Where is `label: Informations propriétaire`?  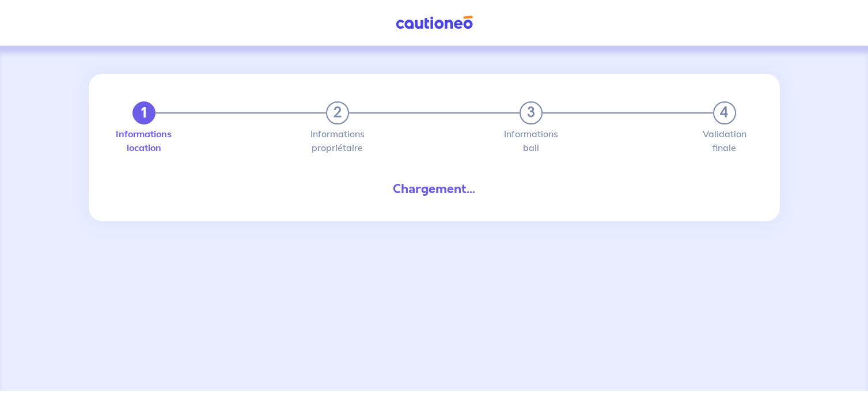 label: Informations propriétaire is located at coordinates (338, 140).